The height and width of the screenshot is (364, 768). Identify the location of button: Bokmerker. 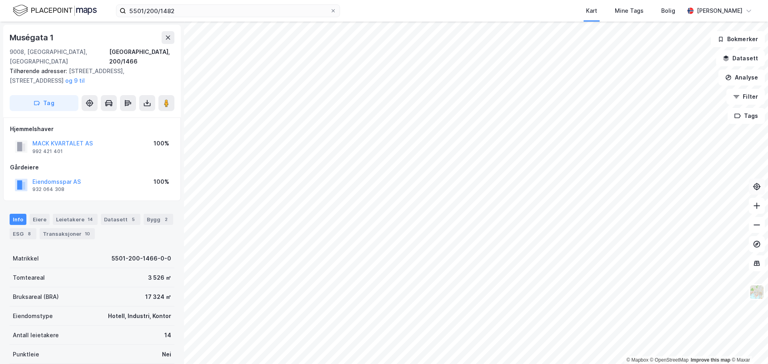
(737, 39).